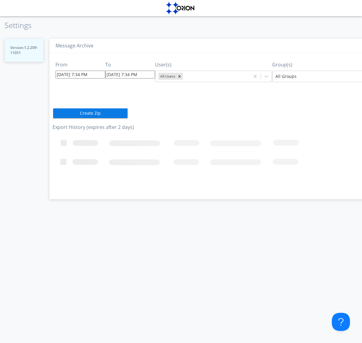 Image resolution: width=362 pixels, height=343 pixels. Describe the element at coordinates (179, 76) in the screenshot. I see `div: Remove All Users` at that location.